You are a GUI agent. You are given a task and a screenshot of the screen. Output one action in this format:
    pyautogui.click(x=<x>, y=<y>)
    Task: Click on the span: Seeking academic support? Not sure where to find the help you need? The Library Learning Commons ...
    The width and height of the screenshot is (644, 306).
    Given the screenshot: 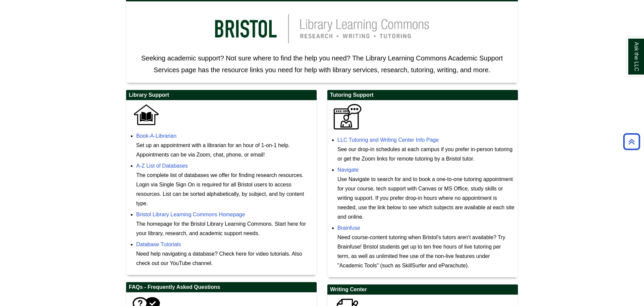 What is the action you would take?
    pyautogui.click(x=322, y=64)
    